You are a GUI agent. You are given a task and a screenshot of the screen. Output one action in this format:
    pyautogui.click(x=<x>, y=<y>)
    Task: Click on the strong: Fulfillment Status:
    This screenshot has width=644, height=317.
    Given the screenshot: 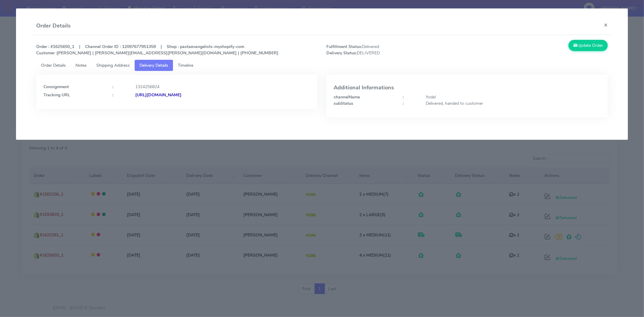 What is the action you would take?
    pyautogui.click(x=344, y=46)
    